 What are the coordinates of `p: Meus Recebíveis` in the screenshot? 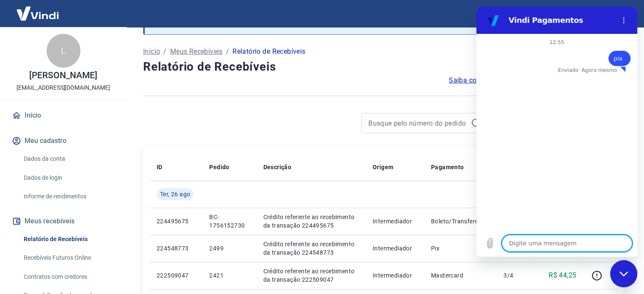 It's located at (197, 51).